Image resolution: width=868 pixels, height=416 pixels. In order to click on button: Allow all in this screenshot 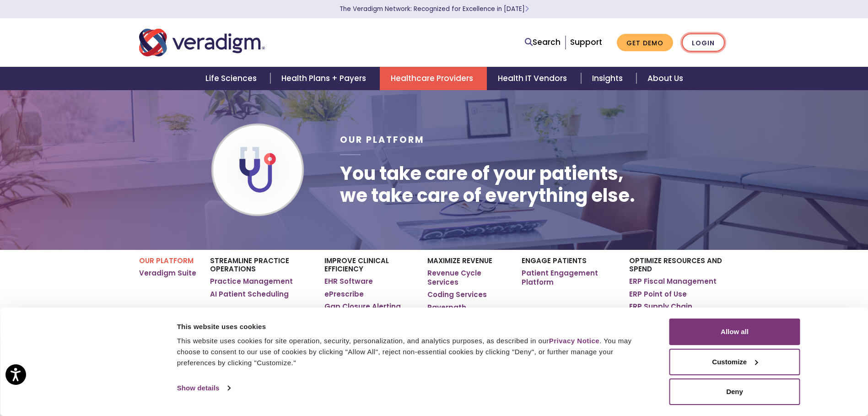, I will do `click(735, 332)`.